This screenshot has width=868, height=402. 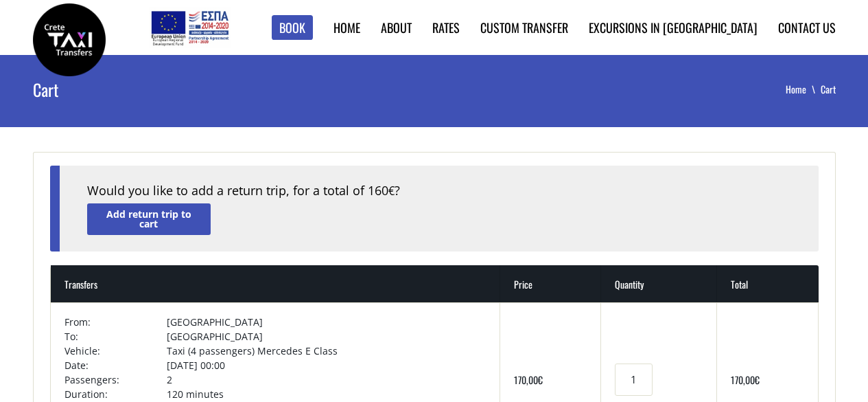 What do you see at coordinates (70, 38) in the screenshot?
I see `a: Crete Taxi Transfers | Crete Taxi Transfers Cart | Crete Taxi Transfers` at bounding box center [70, 38].